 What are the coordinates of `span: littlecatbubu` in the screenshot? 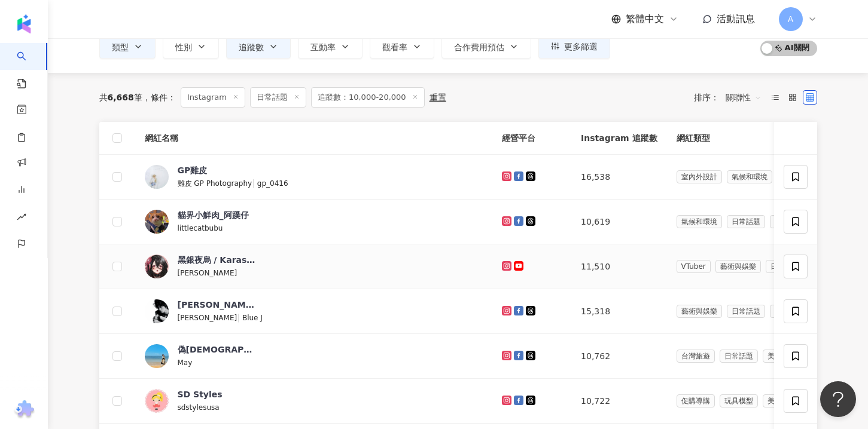 It's located at (201, 228).